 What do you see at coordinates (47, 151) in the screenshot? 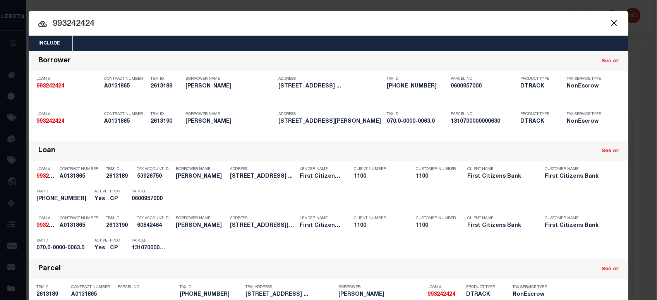
I see `div: Loan` at bounding box center [47, 151].